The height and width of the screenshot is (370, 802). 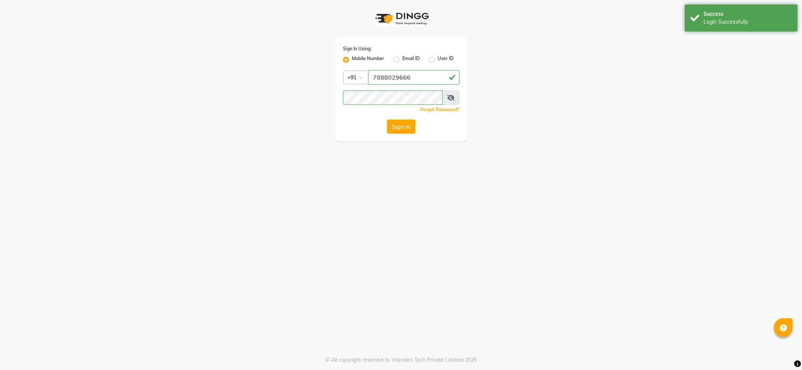 What do you see at coordinates (401, 18) in the screenshot?
I see `img: logo1.svg` at bounding box center [401, 18].